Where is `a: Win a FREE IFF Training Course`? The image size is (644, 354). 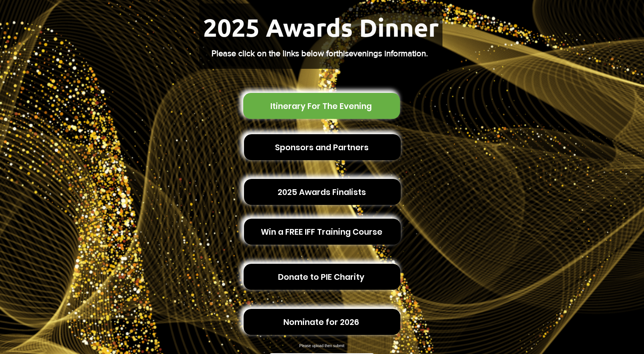
a: Win a FREE IFF Training Course is located at coordinates (322, 232).